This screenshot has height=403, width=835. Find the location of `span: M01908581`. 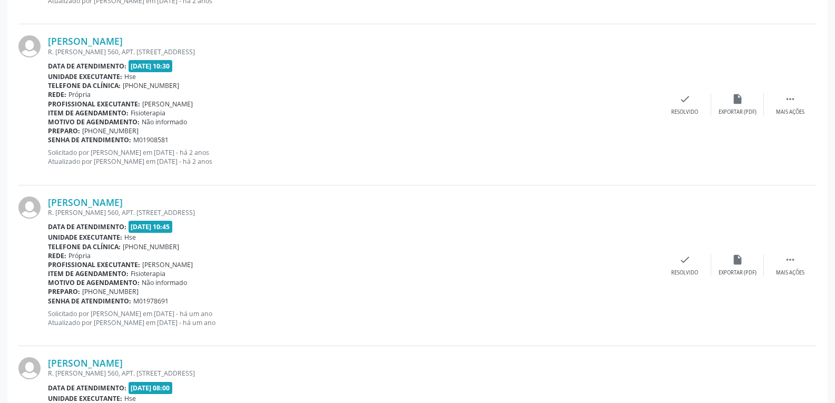

span: M01908581 is located at coordinates (151, 140).